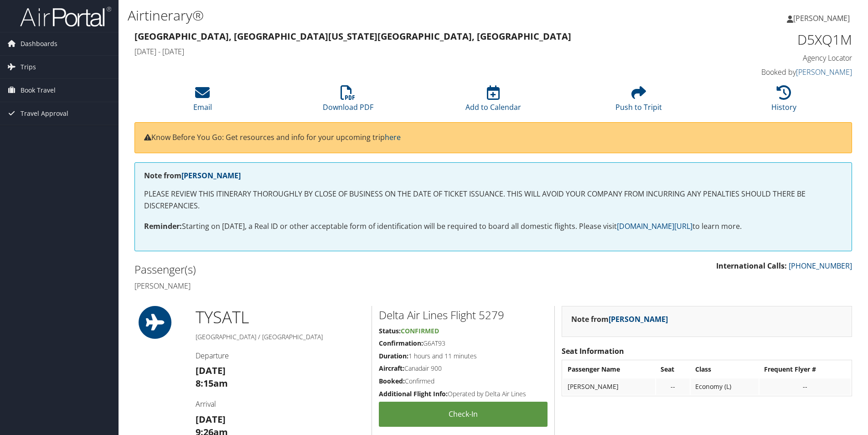 Image resolution: width=868 pixels, height=435 pixels. Describe the element at coordinates (280, 404) in the screenshot. I see `h4: Arrival` at that location.